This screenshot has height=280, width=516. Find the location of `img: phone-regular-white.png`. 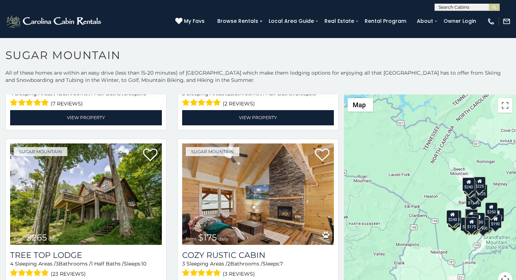

img: phone-regular-white.png is located at coordinates (491, 21).